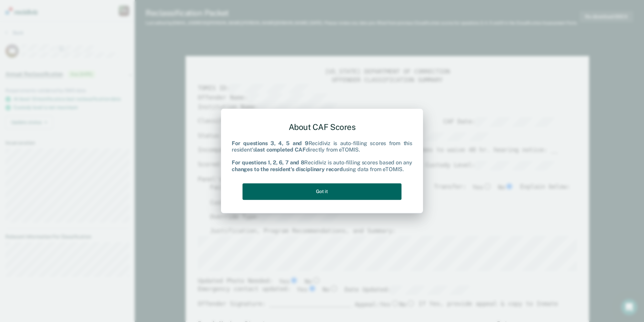 This screenshot has height=322, width=644. Describe the element at coordinates (288, 168) in the screenshot. I see `b: changes to the resident's disciplinary record` at that location.